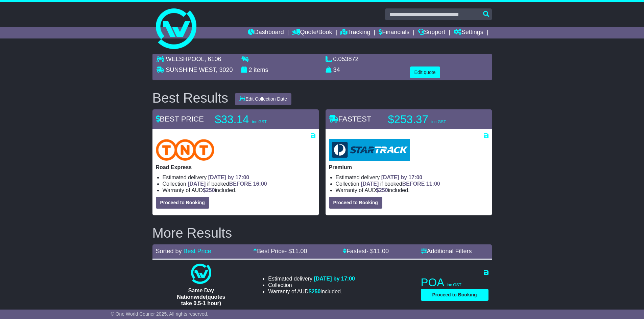  What do you see at coordinates (409, 167) in the screenshot?
I see `p: Premium` at bounding box center [409, 167].